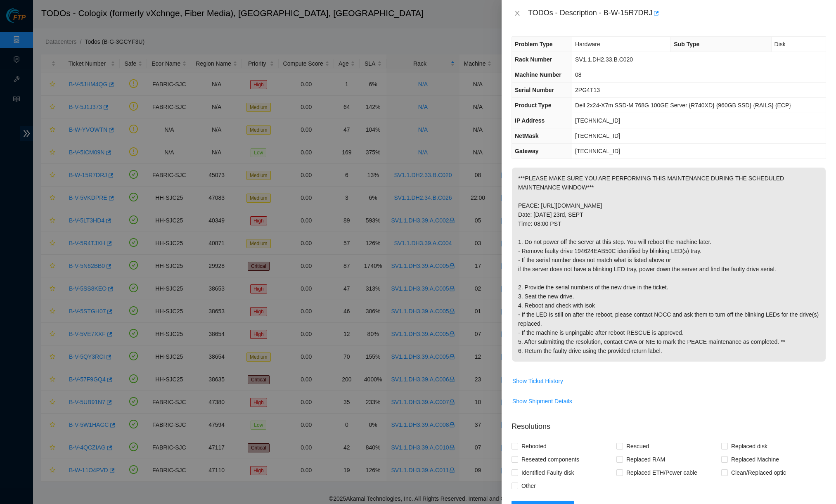 The height and width of the screenshot is (504, 836). What do you see at coordinates (542, 401) in the screenshot?
I see `button: Show Shipment Details` at bounding box center [542, 401].